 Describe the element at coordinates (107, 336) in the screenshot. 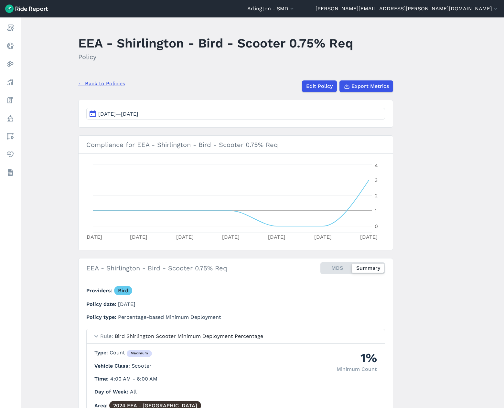

I see `span: Rule` at that location.